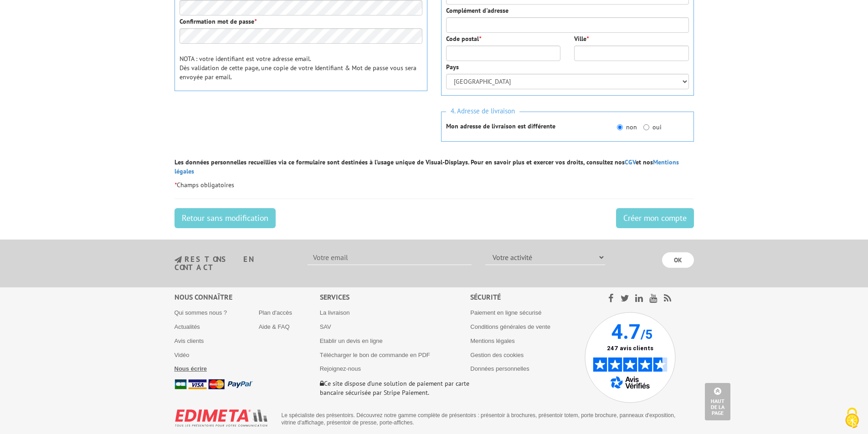 This screenshot has width=868, height=434. I want to click on input: Votre email, so click(390, 257).